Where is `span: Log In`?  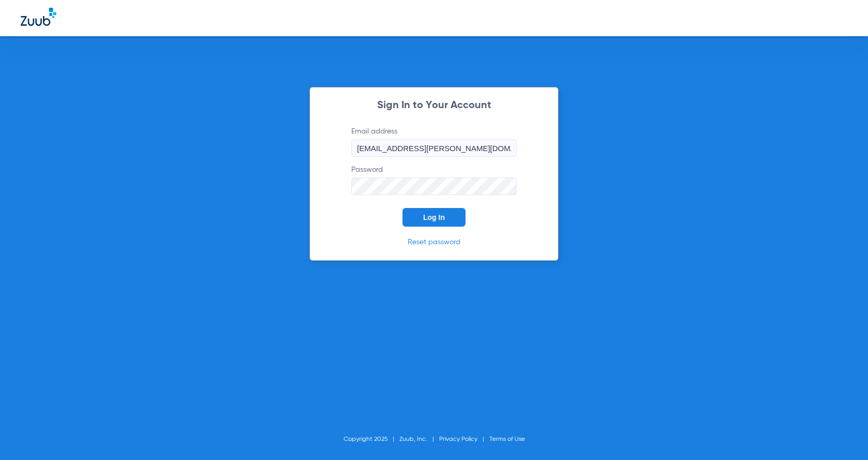 span: Log In is located at coordinates (434, 217).